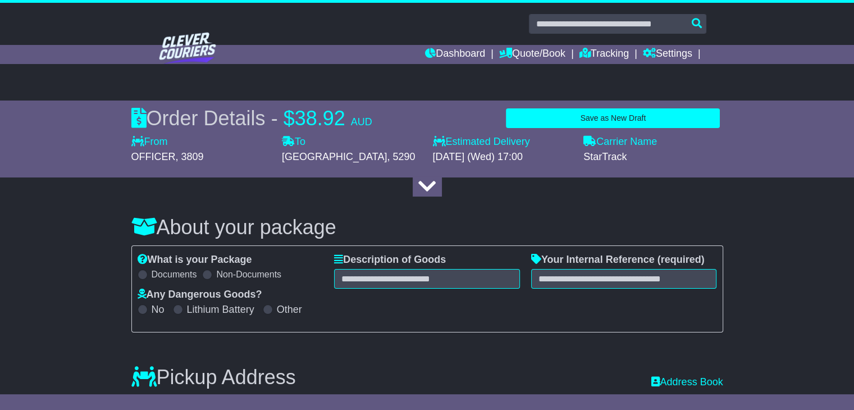 Image resolution: width=854 pixels, height=410 pixels. Describe the element at coordinates (427, 228) in the screenshot. I see `h3: About your package` at that location.